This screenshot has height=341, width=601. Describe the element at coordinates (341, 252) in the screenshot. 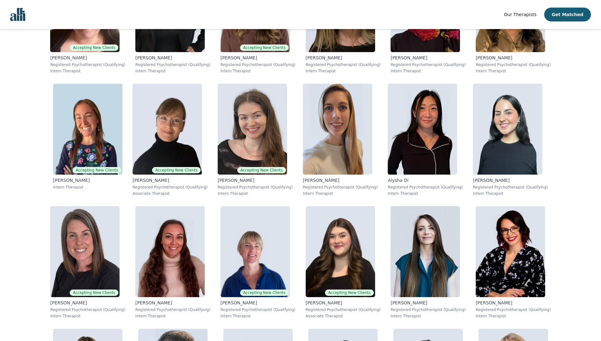

I see `img: Olivia_Snow` at that location.